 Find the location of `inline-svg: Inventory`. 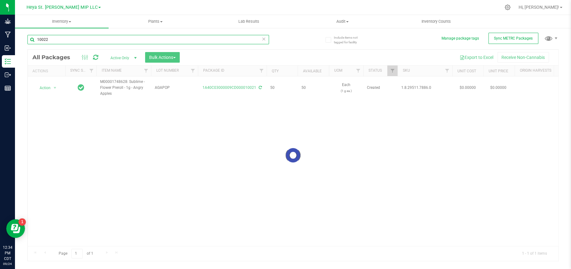

inline-svg: Inventory is located at coordinates (8, 61).